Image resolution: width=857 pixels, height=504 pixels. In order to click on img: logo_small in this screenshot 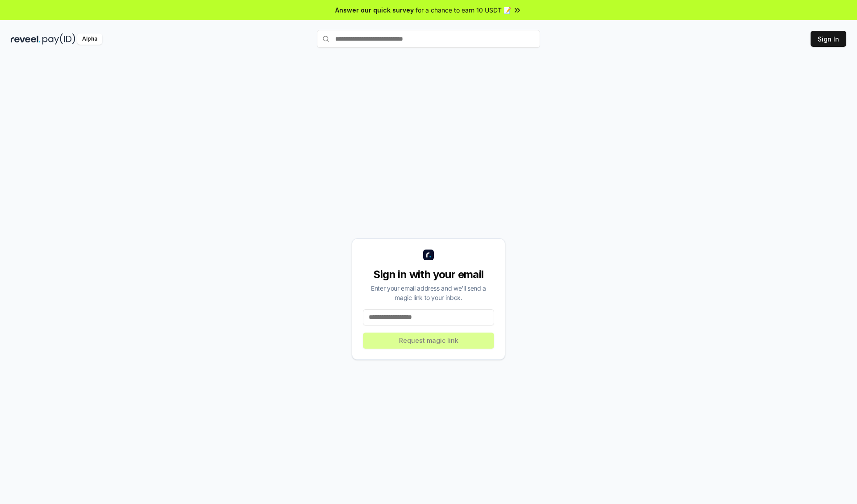, I will do `click(429, 255)`.